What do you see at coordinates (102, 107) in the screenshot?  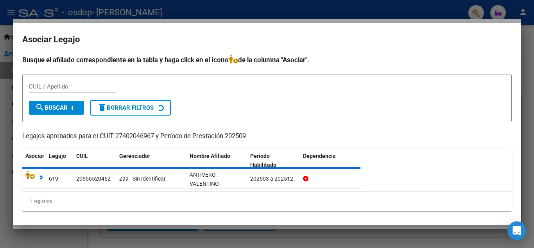 I see `mat-icon: delete` at bounding box center [102, 107].